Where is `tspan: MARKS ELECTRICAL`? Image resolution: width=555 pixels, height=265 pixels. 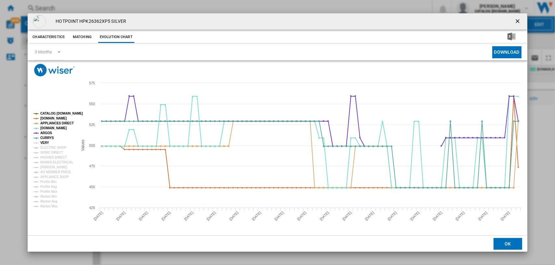
tspan: MARKS ELECTRICAL is located at coordinates (57, 162).